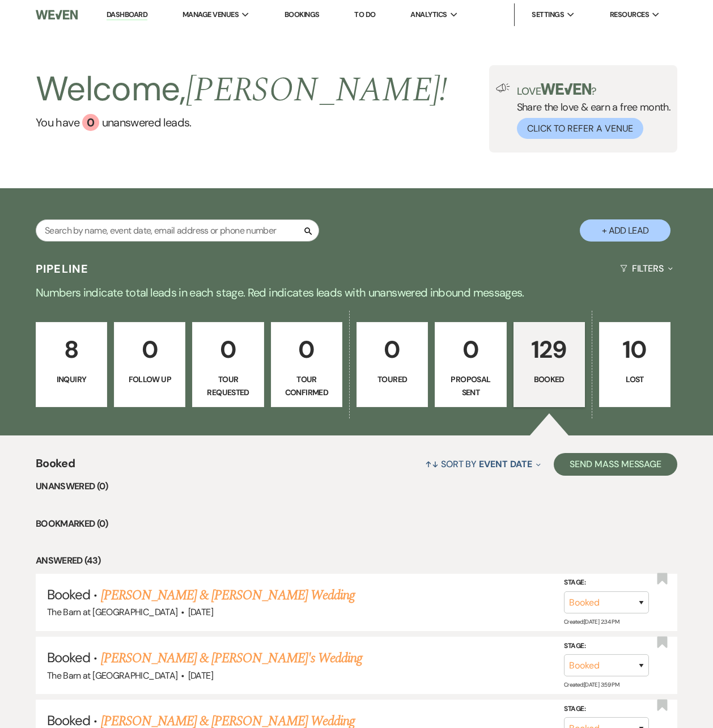  I want to click on button: Send Mass Message, so click(616, 465).